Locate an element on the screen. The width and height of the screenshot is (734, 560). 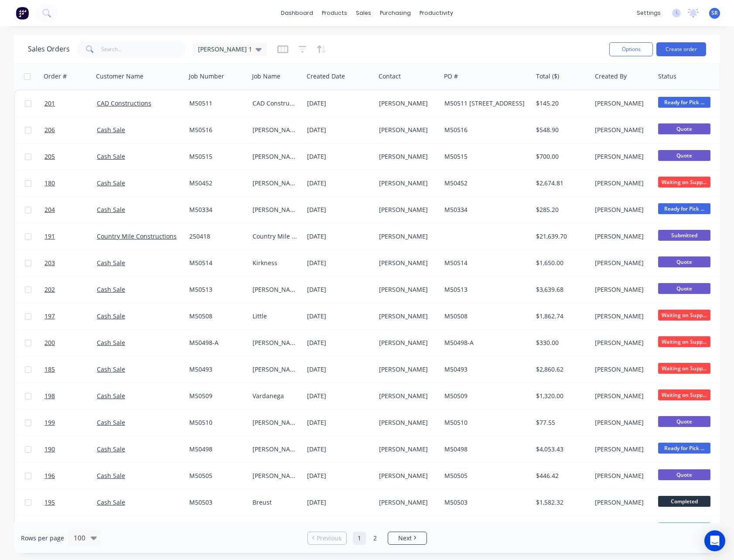
div: CAD Constructions is located at coordinates (275, 103).